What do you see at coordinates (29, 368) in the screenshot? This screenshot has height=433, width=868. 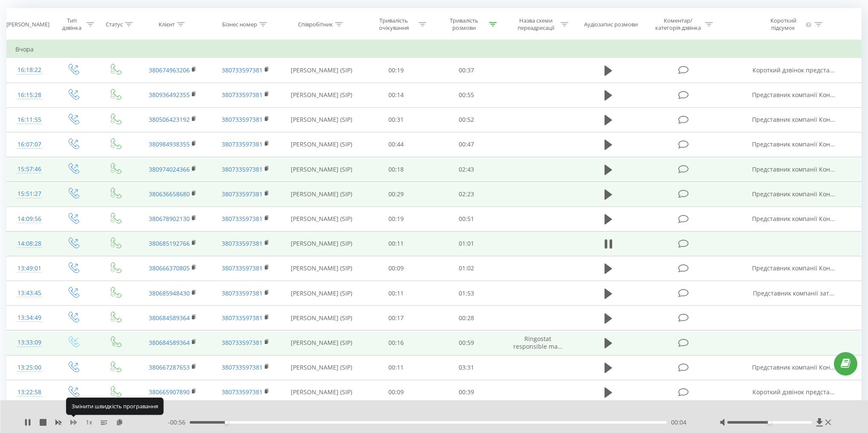 I see `div: 13:25:00` at bounding box center [29, 368].